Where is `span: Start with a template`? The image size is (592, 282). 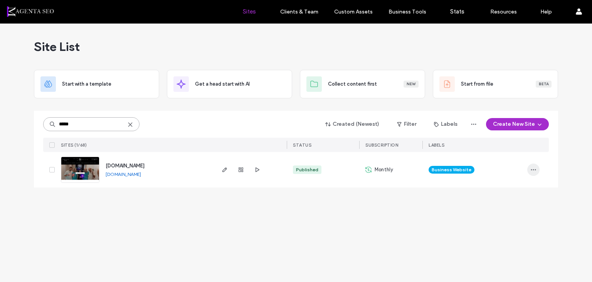
span: Start with a template is located at coordinates (87, 84).